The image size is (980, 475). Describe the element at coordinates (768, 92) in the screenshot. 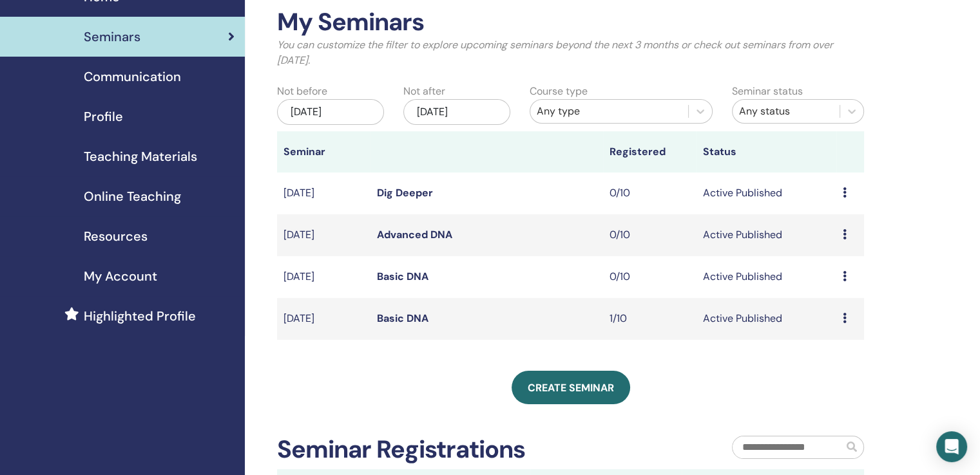

I see `label: Seminar status` at that location.